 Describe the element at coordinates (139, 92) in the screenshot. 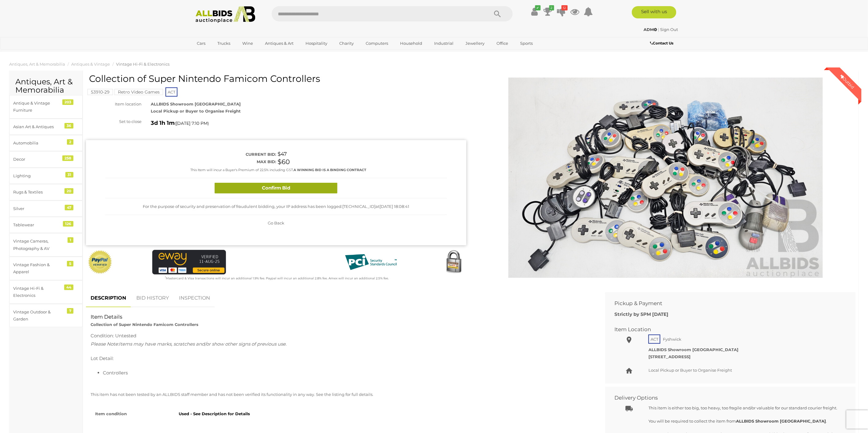

I see `a: Retro Video Games` at that location.